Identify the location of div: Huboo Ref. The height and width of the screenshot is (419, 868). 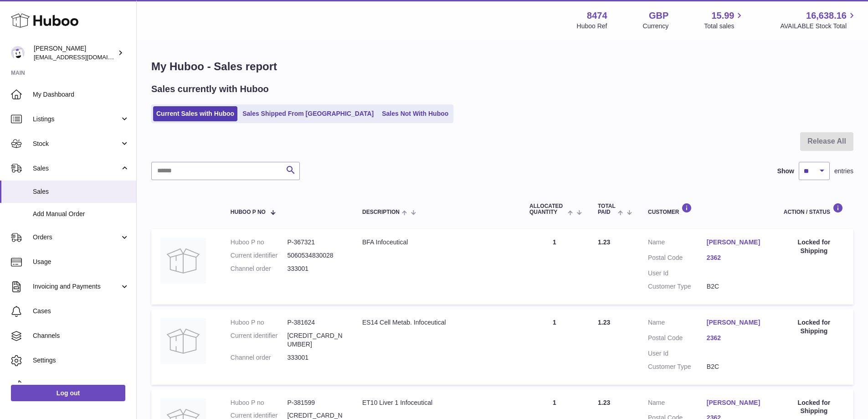
(591, 26).